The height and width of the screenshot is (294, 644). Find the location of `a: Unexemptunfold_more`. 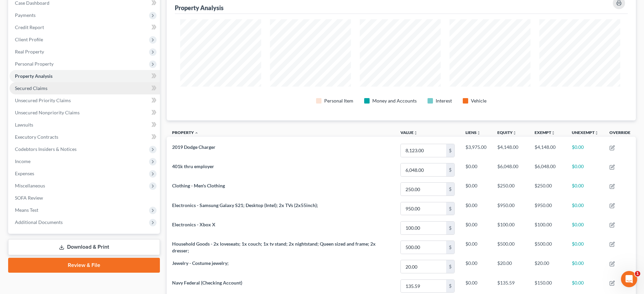

a: Unexemptunfold_more is located at coordinates (585, 132).